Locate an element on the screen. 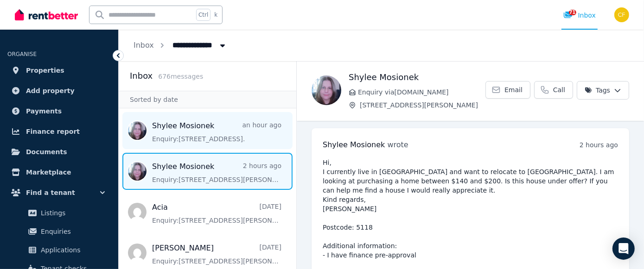  div: Inbox is located at coordinates (580, 15).